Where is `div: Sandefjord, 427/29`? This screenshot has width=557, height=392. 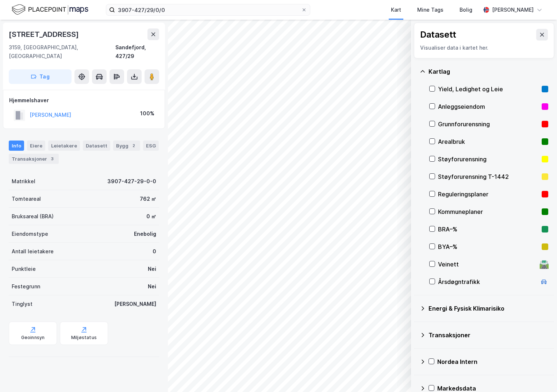
div: Sandefjord, 427/29 is located at coordinates (137, 52).